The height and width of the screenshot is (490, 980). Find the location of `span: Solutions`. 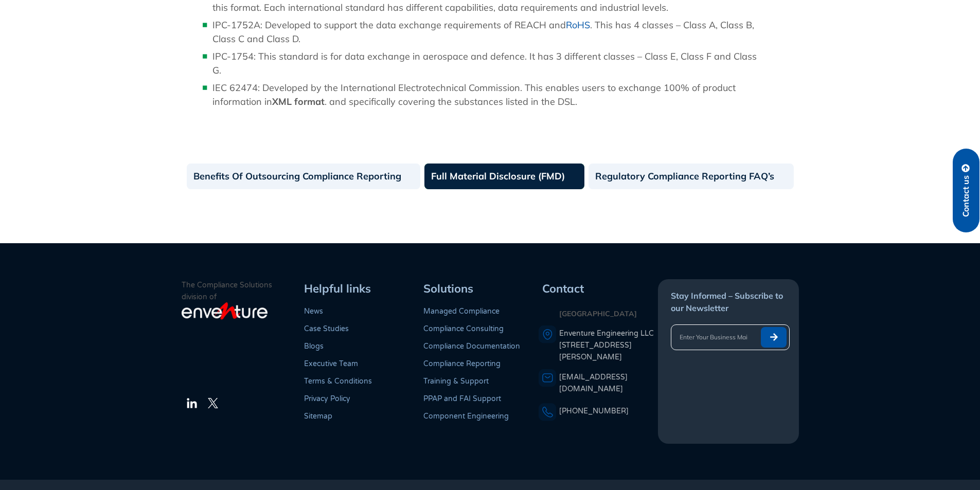

span: Solutions is located at coordinates (448, 288).